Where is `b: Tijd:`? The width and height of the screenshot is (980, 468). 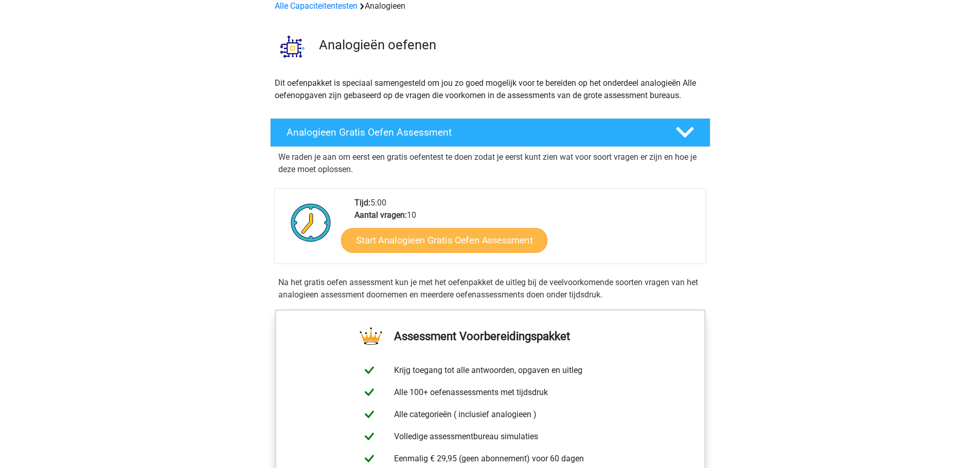 b: Tijd: is located at coordinates (362, 203).